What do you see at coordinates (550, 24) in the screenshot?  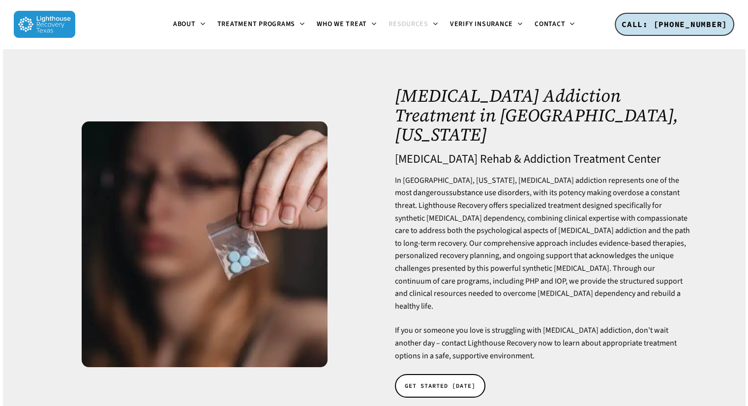 I see `span: Contact` at bounding box center [550, 24].